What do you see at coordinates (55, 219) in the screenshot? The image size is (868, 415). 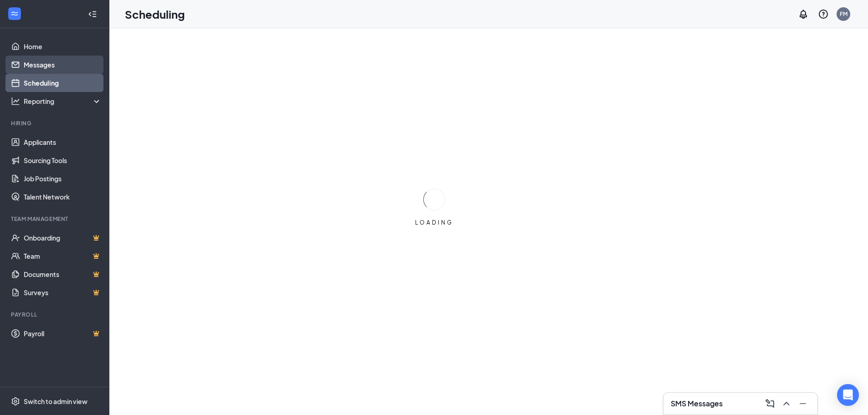 I see `div: Team Management` at bounding box center [55, 219].